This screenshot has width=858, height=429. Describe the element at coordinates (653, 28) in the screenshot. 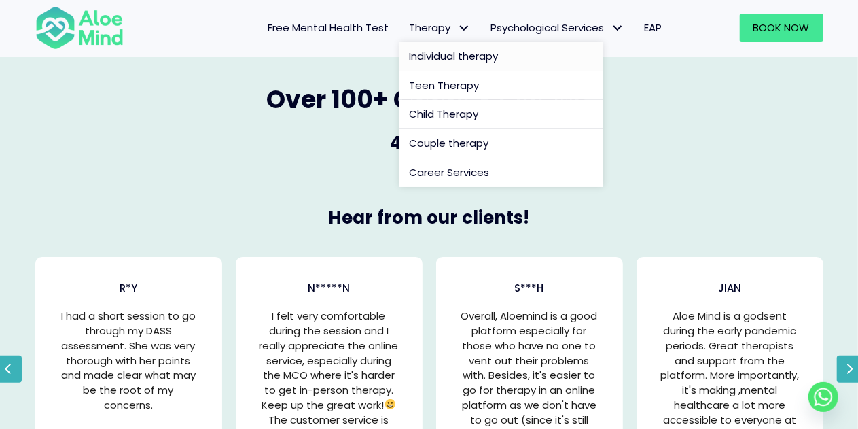

I see `a: EAP` at that location.